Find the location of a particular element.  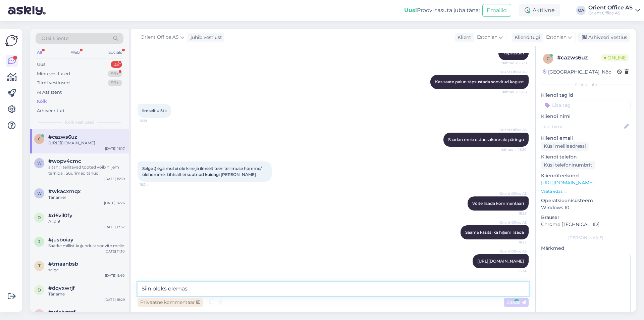

div: Aktiivne is located at coordinates (540, 10).